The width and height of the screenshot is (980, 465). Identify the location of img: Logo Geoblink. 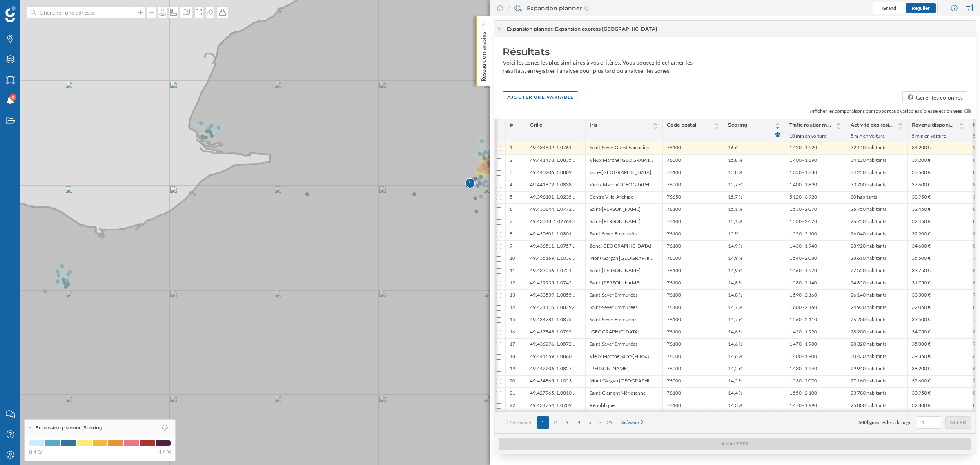
(10, 15).